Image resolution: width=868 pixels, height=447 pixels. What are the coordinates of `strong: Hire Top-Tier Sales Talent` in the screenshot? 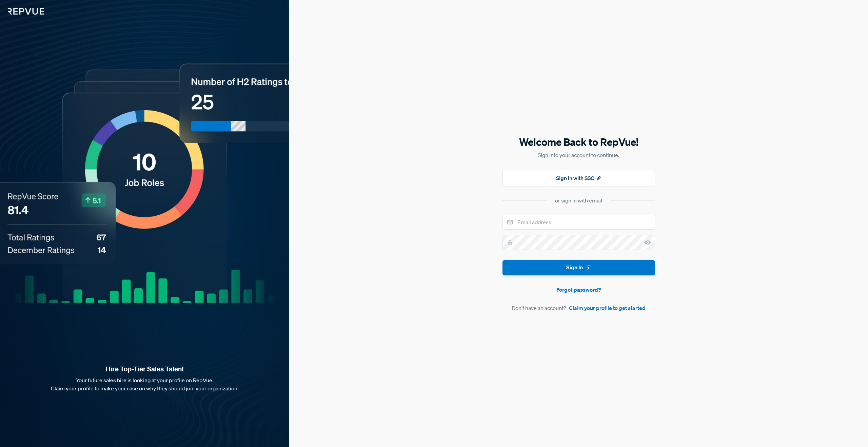 It's located at (144, 369).